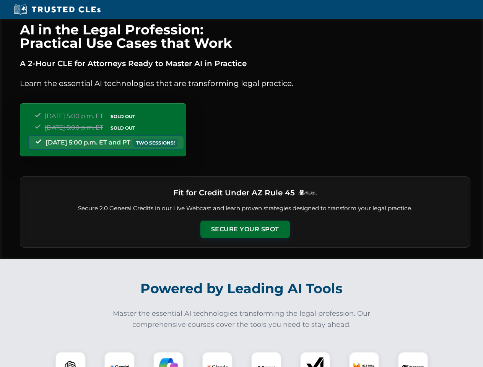 The width and height of the screenshot is (483, 367). What do you see at coordinates (245, 229) in the screenshot?
I see `button: Secure Your Spot` at bounding box center [245, 229].